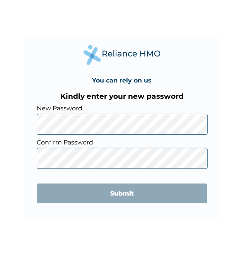 Image resolution: width=244 pixels, height=256 pixels. I want to click on img: Reliance Health's Logo, so click(122, 55).